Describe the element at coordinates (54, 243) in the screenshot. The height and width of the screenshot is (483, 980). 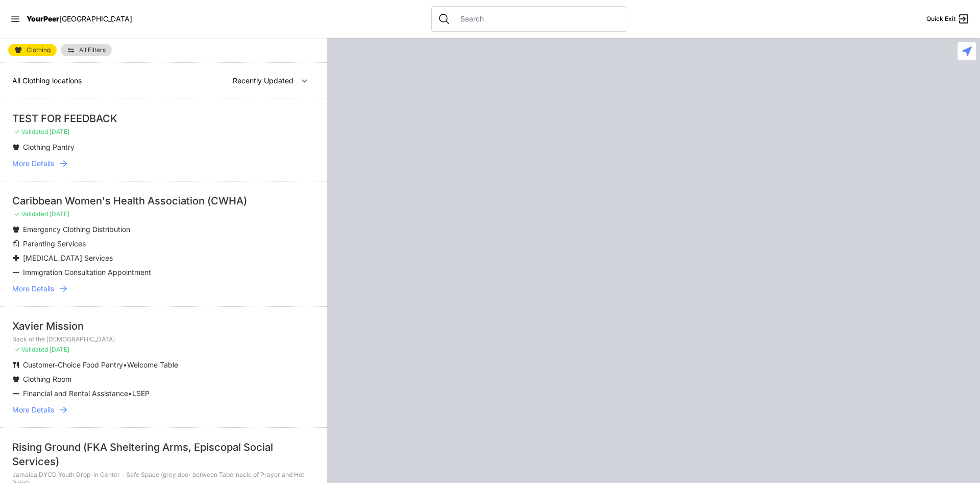
I see `span: Parenting Services` at that location.